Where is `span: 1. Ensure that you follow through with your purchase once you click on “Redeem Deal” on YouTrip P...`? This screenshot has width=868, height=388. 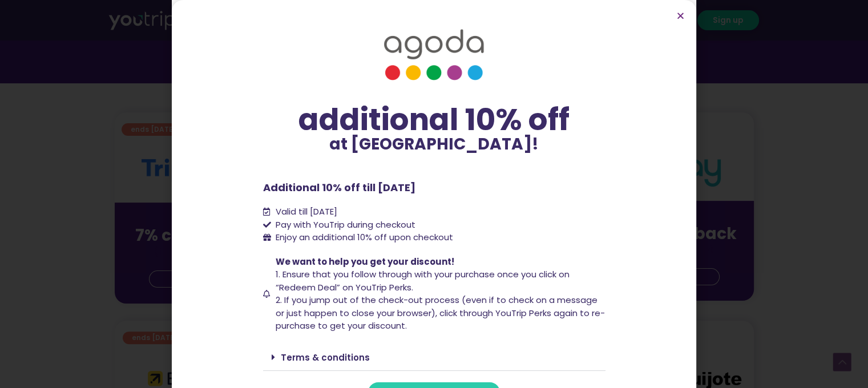
span: 1. Ensure that you follow through with your purchase once you click on “Redeem Deal” on YouTrip P... is located at coordinates (422, 281).